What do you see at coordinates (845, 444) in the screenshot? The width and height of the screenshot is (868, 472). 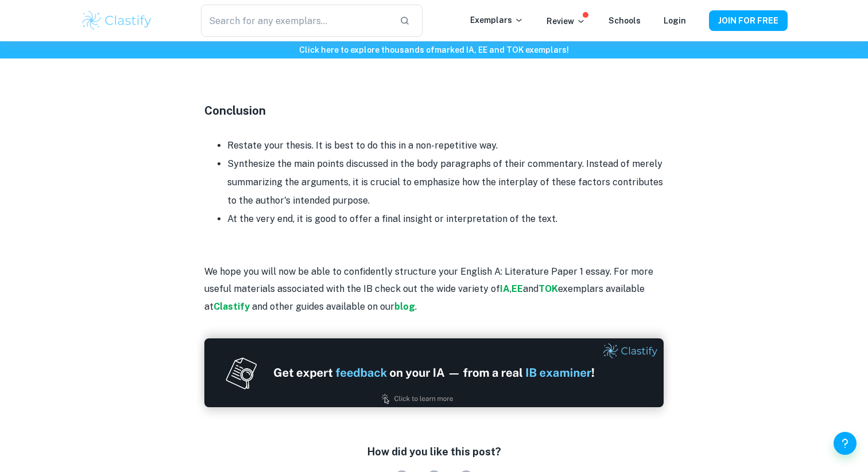 I see `button: Help and Feedback` at bounding box center [845, 444].